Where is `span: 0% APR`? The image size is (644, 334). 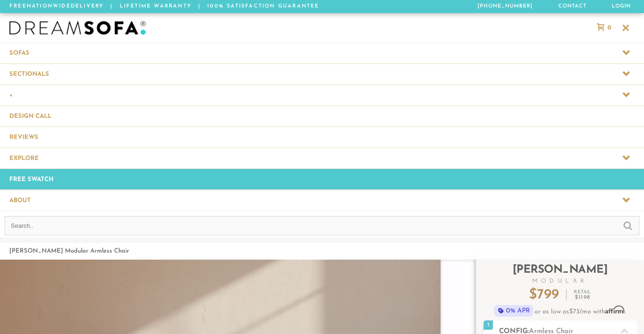 span: 0% APR is located at coordinates (513, 310).